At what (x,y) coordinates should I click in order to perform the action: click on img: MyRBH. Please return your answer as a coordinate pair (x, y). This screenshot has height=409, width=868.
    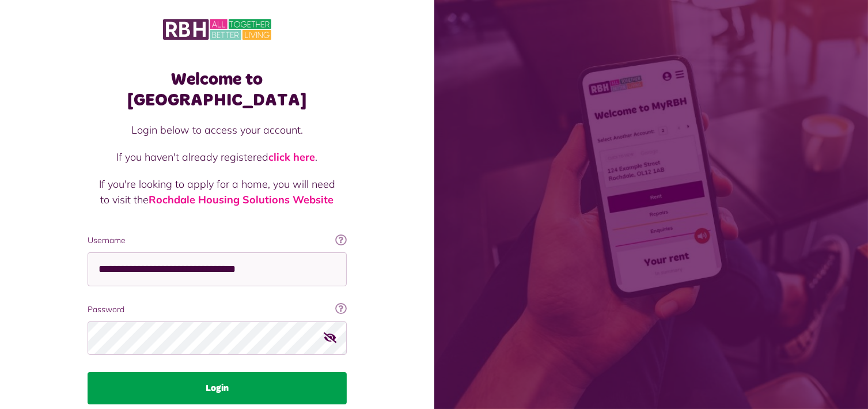
    Looking at the image, I should click on (217, 30).